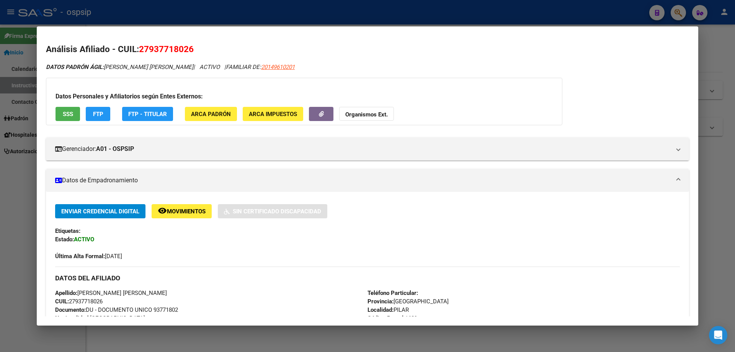  What do you see at coordinates (388, 310) in the screenshot?
I see `span: PILAR` at bounding box center [388, 310].